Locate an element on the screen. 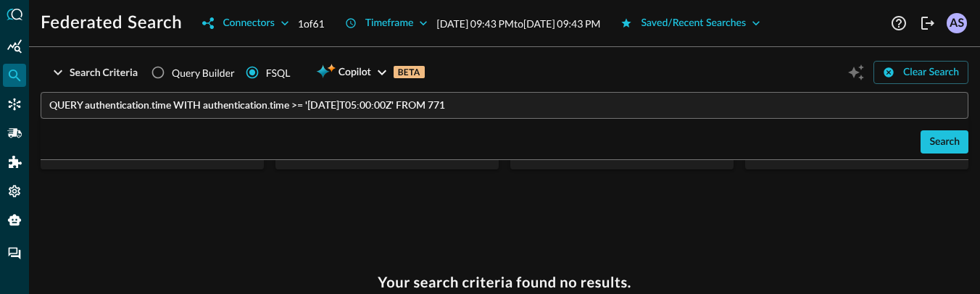 The height and width of the screenshot is (294, 980). button: Search is located at coordinates (944, 142).